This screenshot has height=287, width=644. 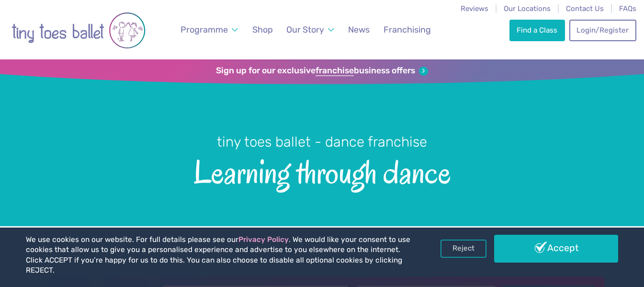 What do you see at coordinates (322, 142) in the screenshot?
I see `small: tiny toes ballet - dance franchise` at bounding box center [322, 142].